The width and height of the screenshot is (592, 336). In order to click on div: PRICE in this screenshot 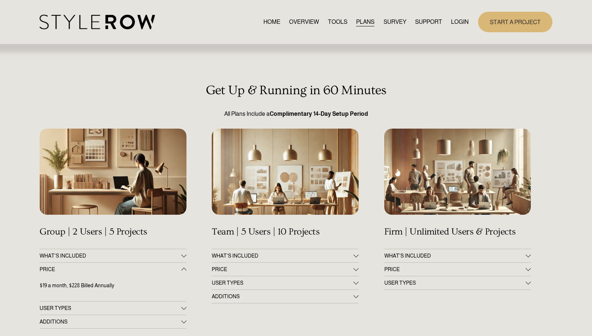, I will do `click(113, 288)`.